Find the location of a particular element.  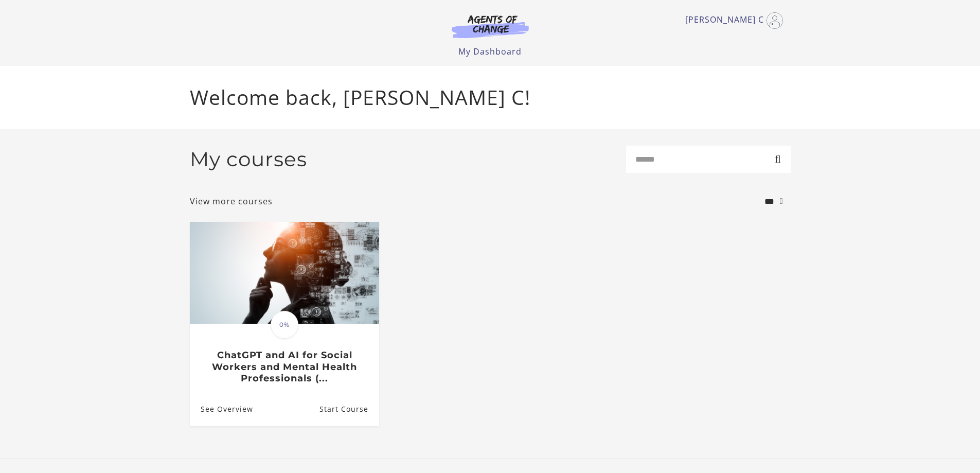

img: Agents of Change Logo is located at coordinates (490, 26).